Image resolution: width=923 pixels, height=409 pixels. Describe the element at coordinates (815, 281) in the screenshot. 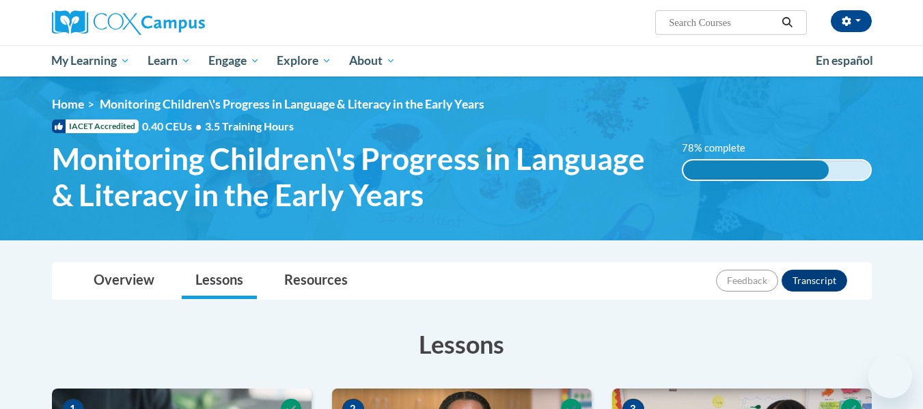

I see `button: Transcript` at that location.